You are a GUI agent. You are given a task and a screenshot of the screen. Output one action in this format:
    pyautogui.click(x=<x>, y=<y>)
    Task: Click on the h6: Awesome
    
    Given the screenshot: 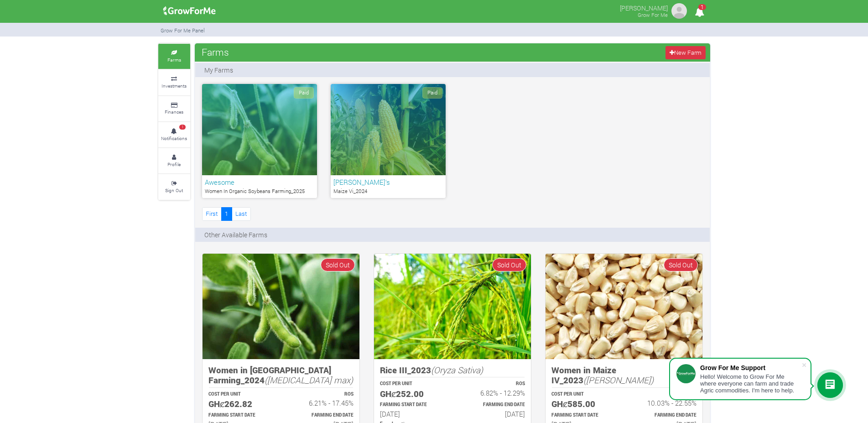 What is the action you would take?
    pyautogui.click(x=260, y=182)
    